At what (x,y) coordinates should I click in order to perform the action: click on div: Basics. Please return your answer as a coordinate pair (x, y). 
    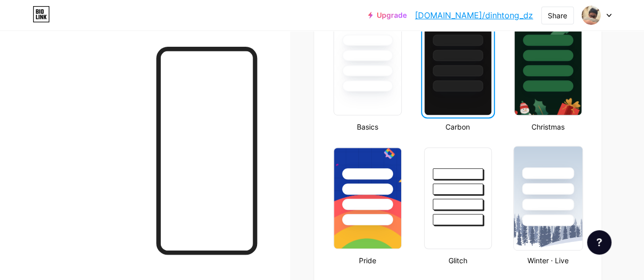
    Looking at the image, I should click on (367, 127).